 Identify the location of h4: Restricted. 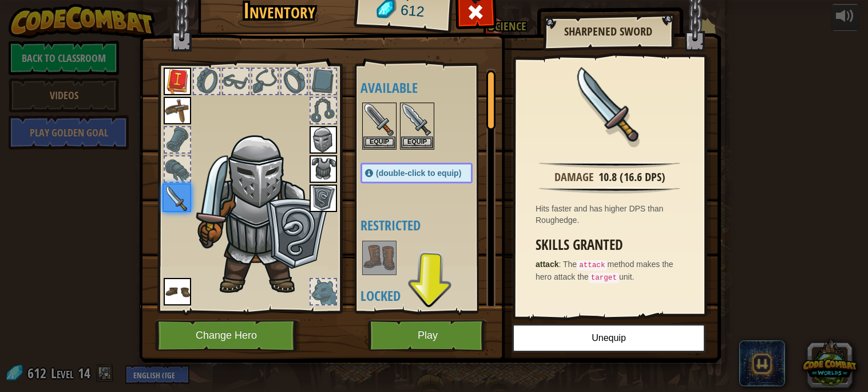
(428, 225).